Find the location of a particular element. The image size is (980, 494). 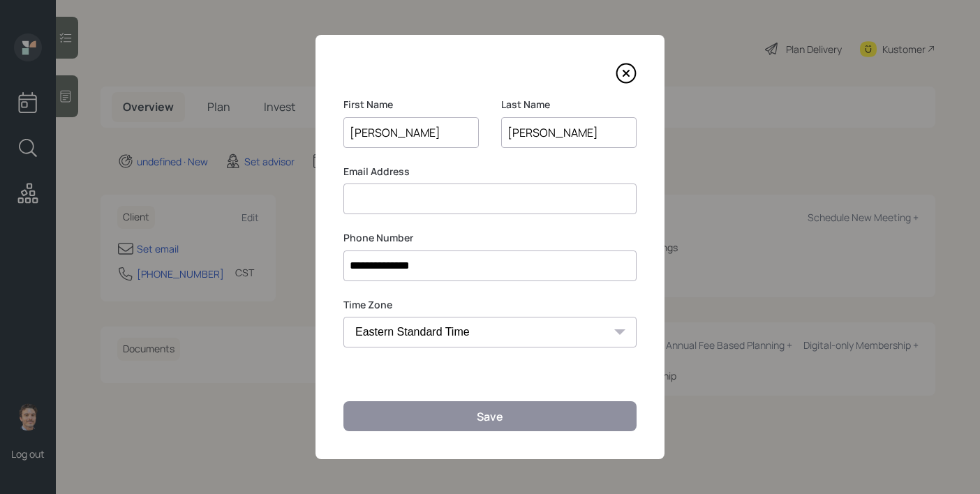

label: Phone Number is located at coordinates (490, 238).